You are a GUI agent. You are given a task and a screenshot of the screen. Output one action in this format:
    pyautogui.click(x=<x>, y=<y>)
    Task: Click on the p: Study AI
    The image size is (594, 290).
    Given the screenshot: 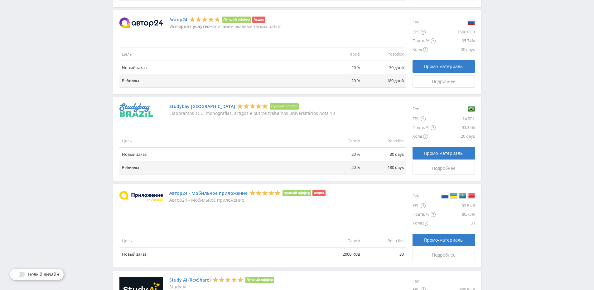 What is the action you would take?
    pyautogui.click(x=222, y=287)
    